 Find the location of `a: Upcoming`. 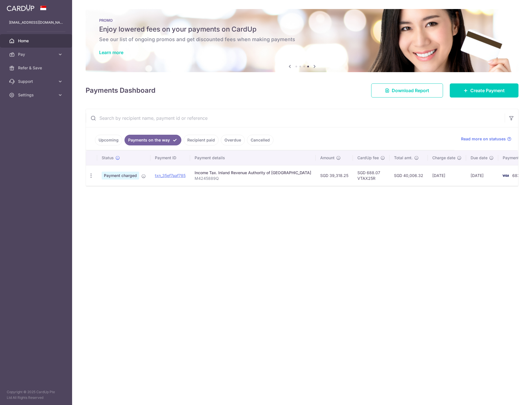

a: Upcoming is located at coordinates (108, 140).